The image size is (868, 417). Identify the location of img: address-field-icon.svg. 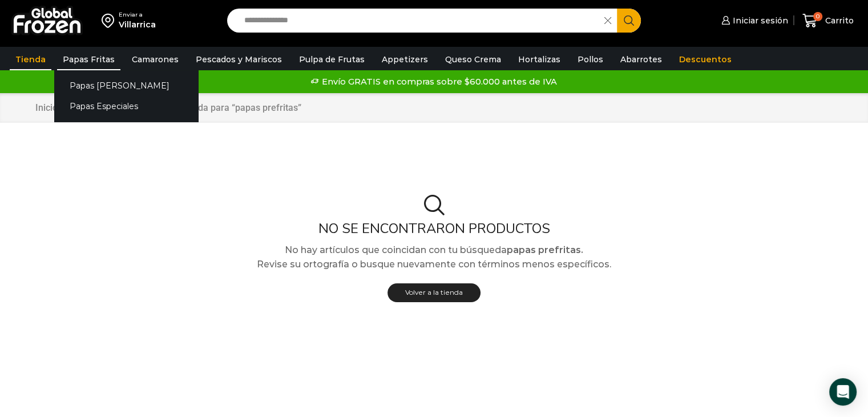
(110, 21).